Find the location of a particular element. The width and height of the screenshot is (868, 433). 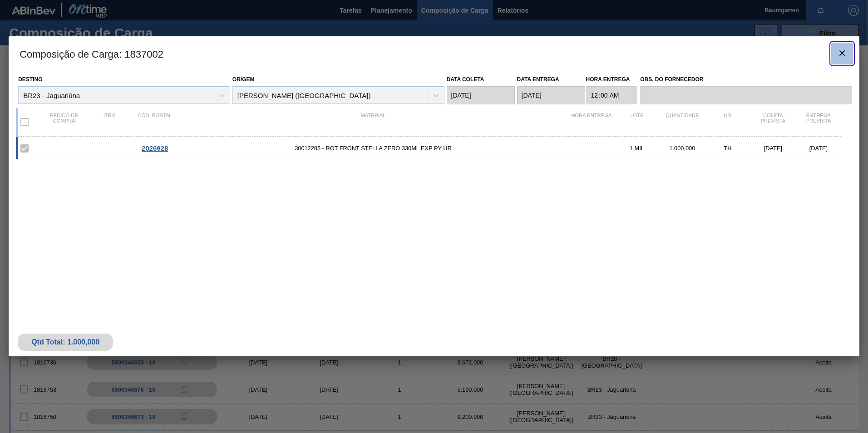

div: 1.000,000 is located at coordinates (682, 148).